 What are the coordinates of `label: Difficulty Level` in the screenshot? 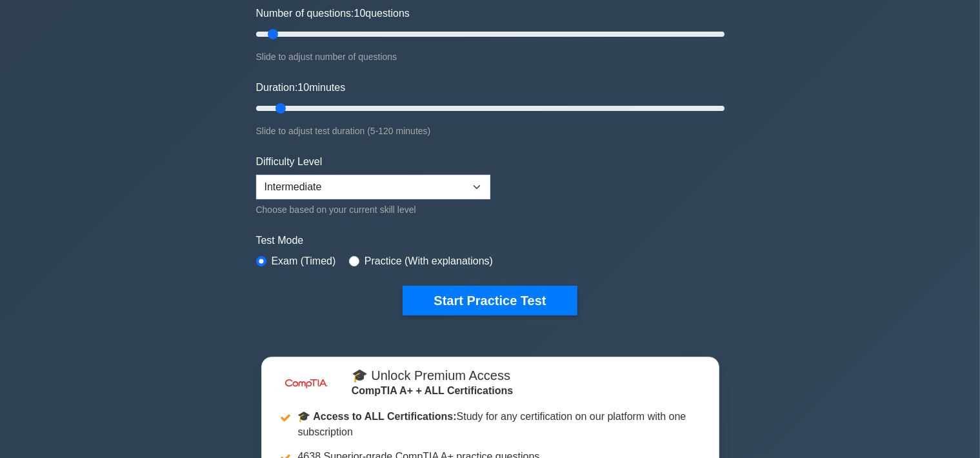 It's located at (289, 162).